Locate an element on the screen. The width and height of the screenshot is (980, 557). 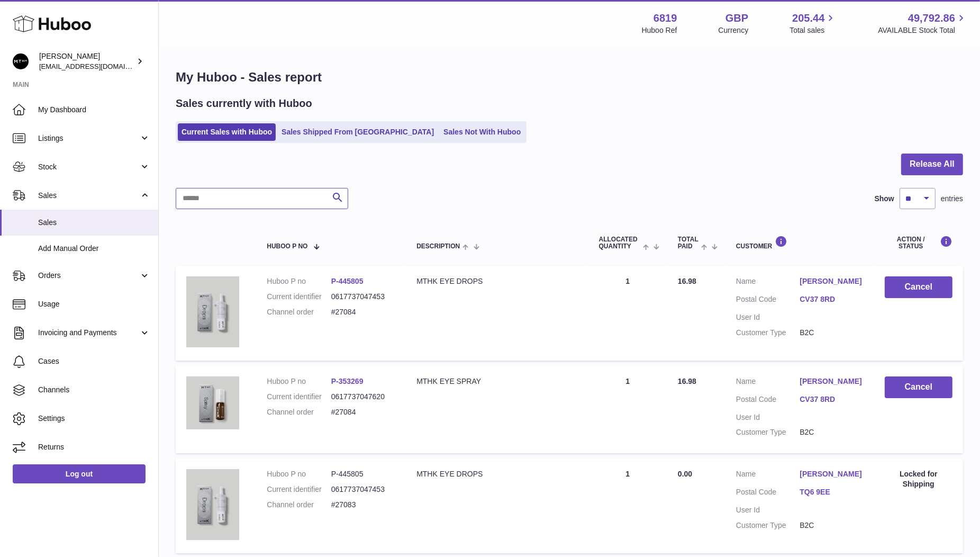
span: 205.44 is located at coordinates (809, 18).